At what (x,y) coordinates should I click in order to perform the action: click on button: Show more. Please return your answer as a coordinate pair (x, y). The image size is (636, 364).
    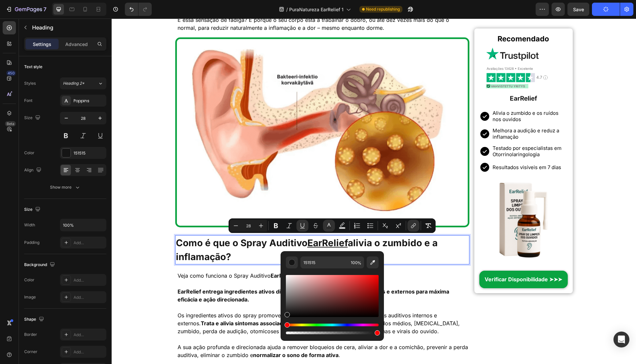
    Looking at the image, I should click on (65, 187).